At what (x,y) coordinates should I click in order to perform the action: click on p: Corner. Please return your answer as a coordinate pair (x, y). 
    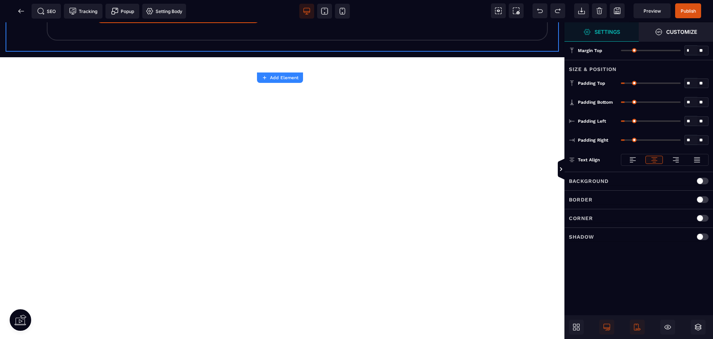
    Looking at the image, I should click on (581, 218).